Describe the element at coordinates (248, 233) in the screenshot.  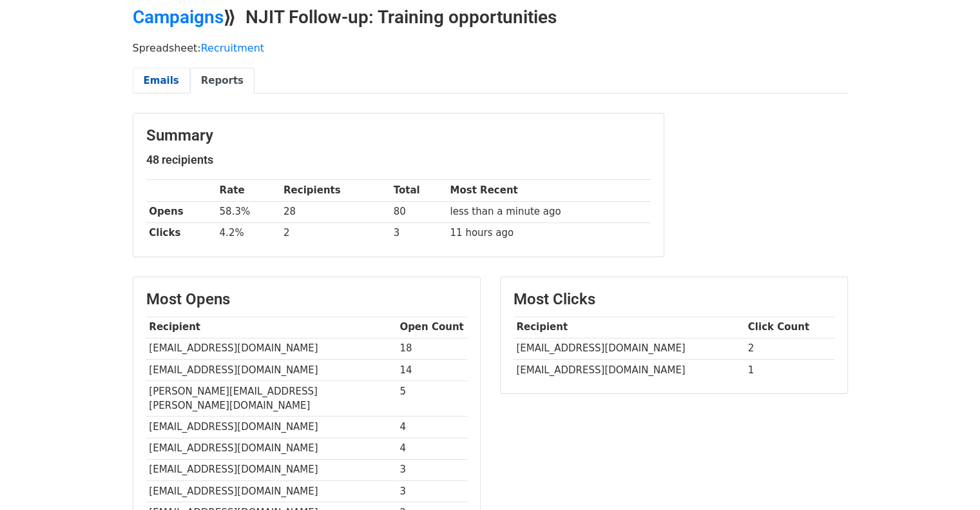
I see `td: 4.2%` at that location.